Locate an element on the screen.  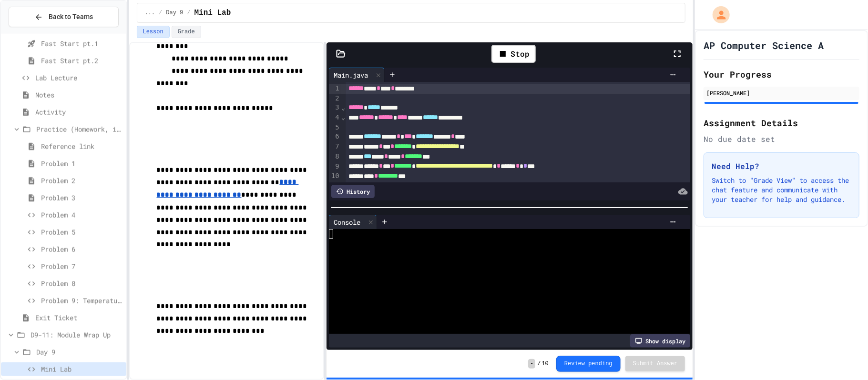
div: 1 is located at coordinates (335, 89).